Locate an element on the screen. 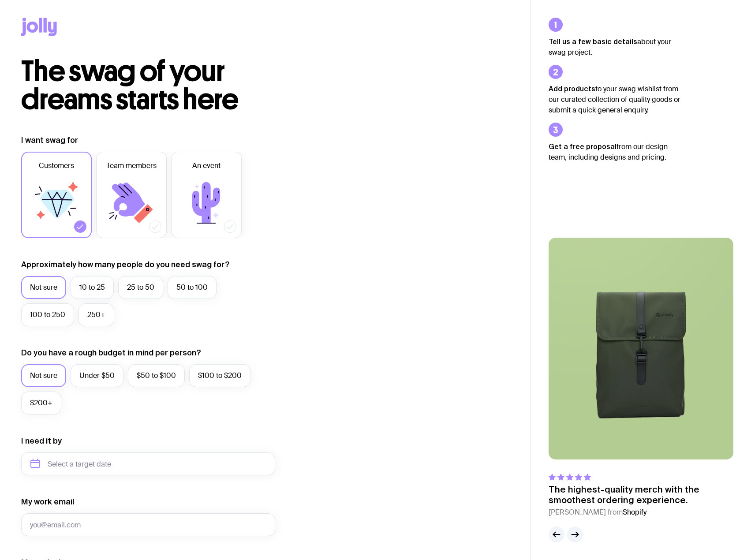 This screenshot has height=560, width=751. span: Team members is located at coordinates (131, 166).